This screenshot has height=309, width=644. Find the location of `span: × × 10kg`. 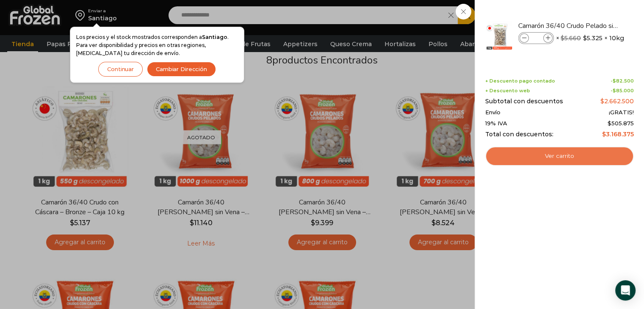

span: × × 10kg is located at coordinates (590, 38).